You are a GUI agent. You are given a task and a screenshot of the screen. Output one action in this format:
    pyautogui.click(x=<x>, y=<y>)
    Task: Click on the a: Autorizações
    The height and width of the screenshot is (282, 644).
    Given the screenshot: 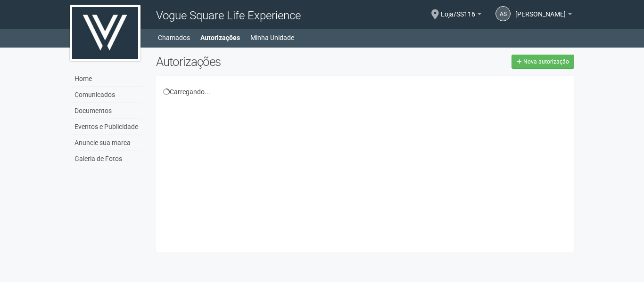 What is the action you would take?
    pyautogui.click(x=221, y=38)
    